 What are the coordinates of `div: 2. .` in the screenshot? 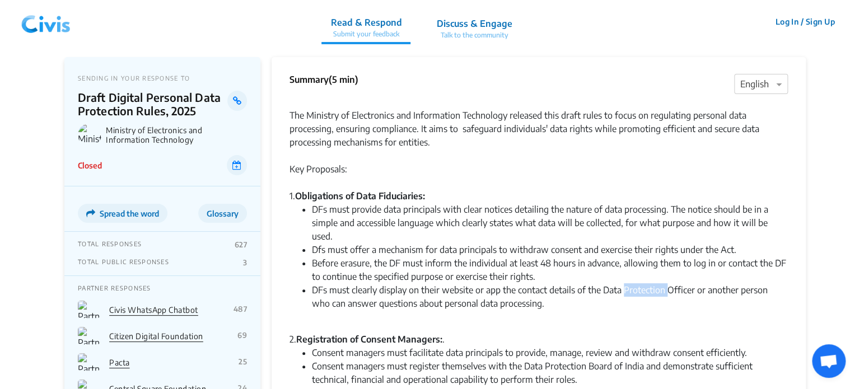 It's located at (539, 333).